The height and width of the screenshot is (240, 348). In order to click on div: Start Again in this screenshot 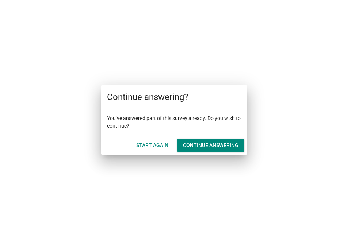, I will do `click(152, 145)`.